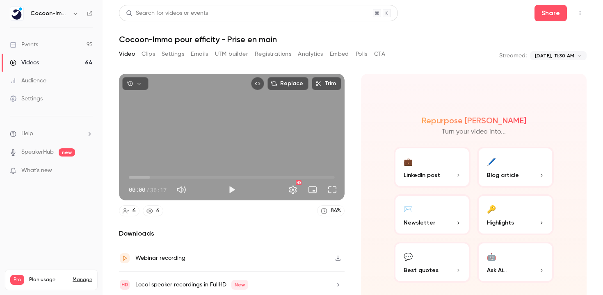 This screenshot has height=295, width=603. What do you see at coordinates (27, 134) in the screenshot?
I see `span: Help` at bounding box center [27, 134].